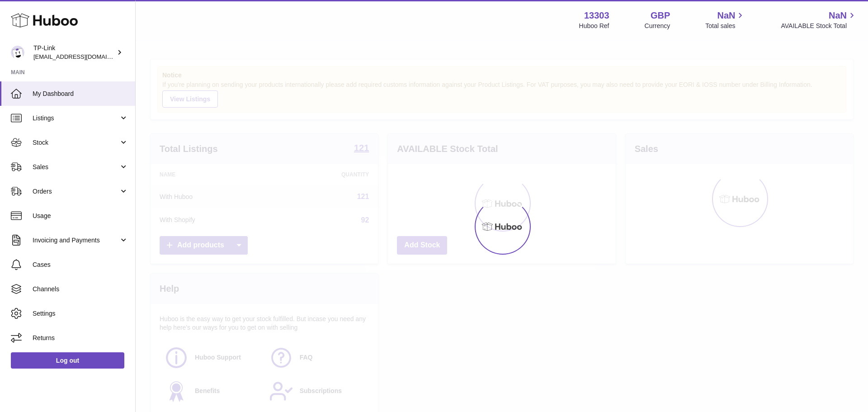 The height and width of the screenshot is (412, 868). What do you see at coordinates (80, 264) in the screenshot?
I see `span: Cases` at bounding box center [80, 264].